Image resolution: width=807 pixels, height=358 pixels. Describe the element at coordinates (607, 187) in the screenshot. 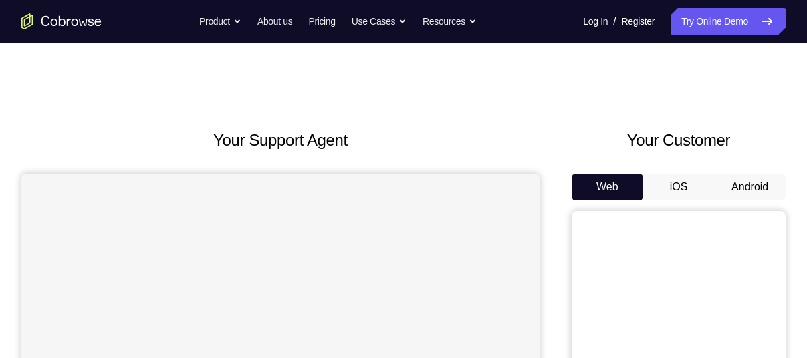

I see `button: Web` at that location.